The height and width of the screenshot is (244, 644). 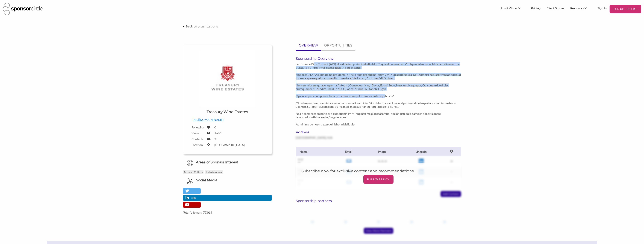 What do you see at coordinates (202, 27) in the screenshot?
I see `p: Back to organizations` at bounding box center [202, 27].